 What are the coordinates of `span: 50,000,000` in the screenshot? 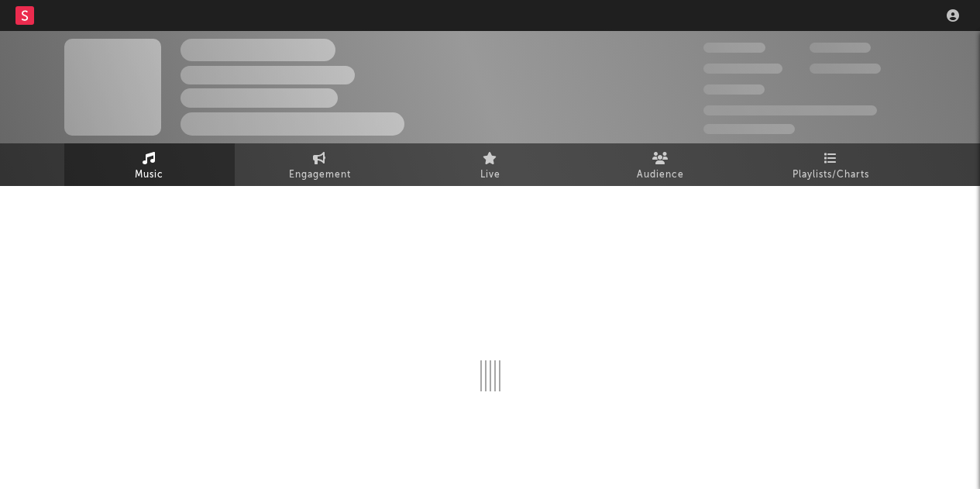 It's located at (743, 68).